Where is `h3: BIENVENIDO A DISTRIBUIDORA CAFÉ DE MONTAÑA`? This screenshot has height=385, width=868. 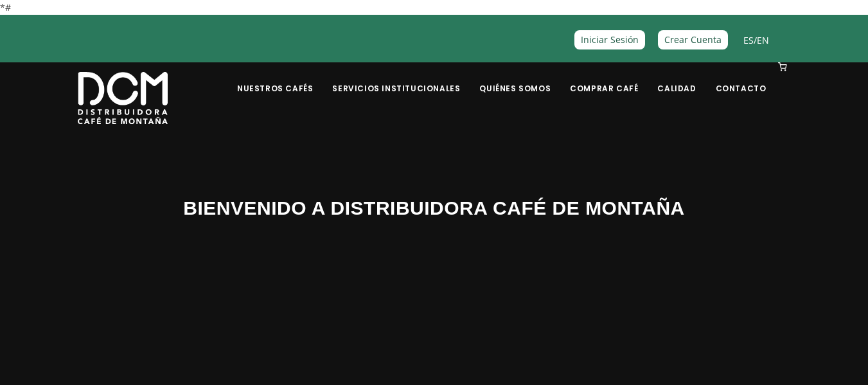
h3: BIENVENIDO A DISTRIBUIDORA CAFÉ DE MONTAÑA is located at coordinates (434, 208).